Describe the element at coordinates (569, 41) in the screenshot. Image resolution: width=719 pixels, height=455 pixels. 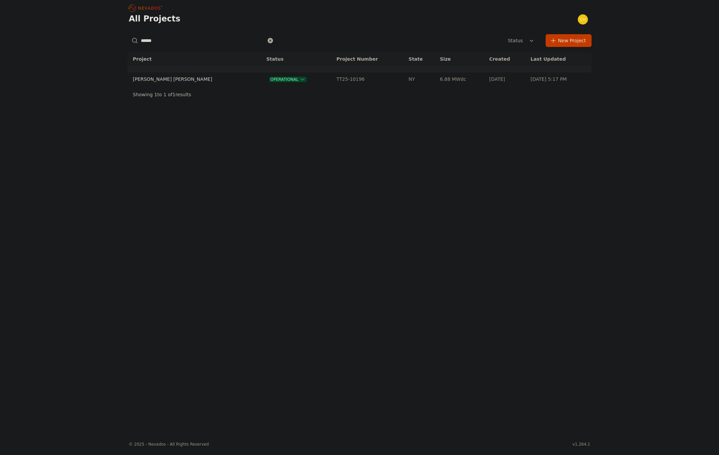
I see `a: New Project` at that location.